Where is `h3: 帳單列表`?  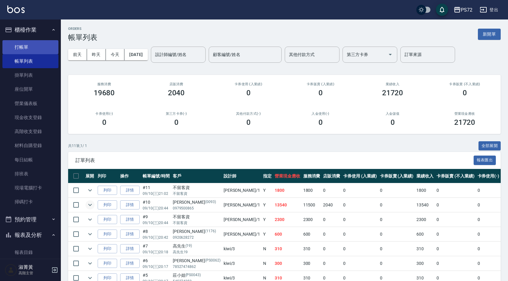 h3: 帳單列表 is located at coordinates (83, 37).